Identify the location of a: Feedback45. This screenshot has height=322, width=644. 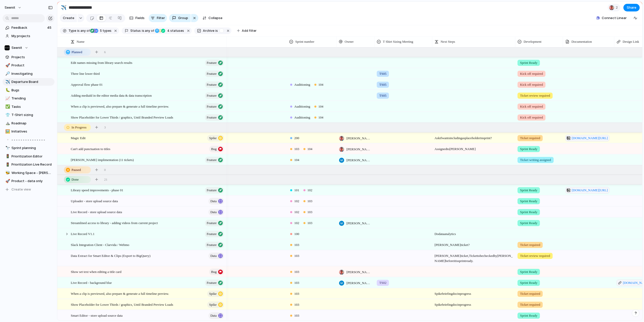
(28, 28).